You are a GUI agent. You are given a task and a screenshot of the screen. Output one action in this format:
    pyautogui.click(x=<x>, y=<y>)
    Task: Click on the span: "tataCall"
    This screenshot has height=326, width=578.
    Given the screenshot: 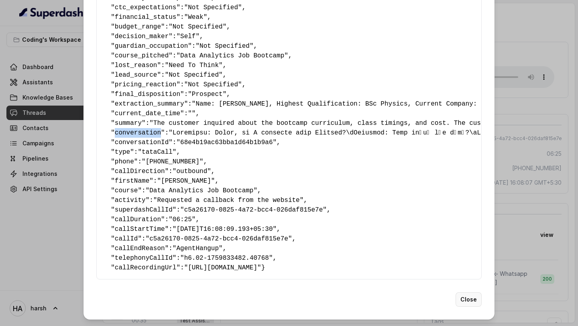 What is the action you would take?
    pyautogui.click(x=157, y=152)
    